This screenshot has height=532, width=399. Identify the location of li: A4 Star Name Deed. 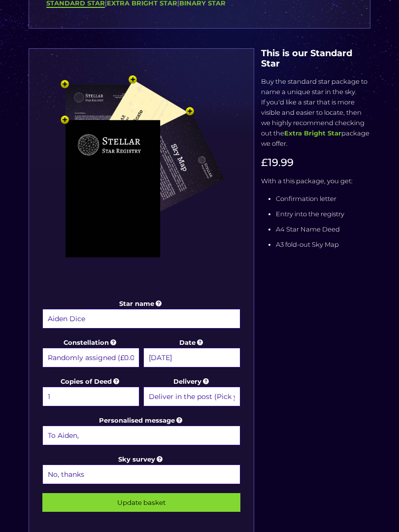
(323, 229).